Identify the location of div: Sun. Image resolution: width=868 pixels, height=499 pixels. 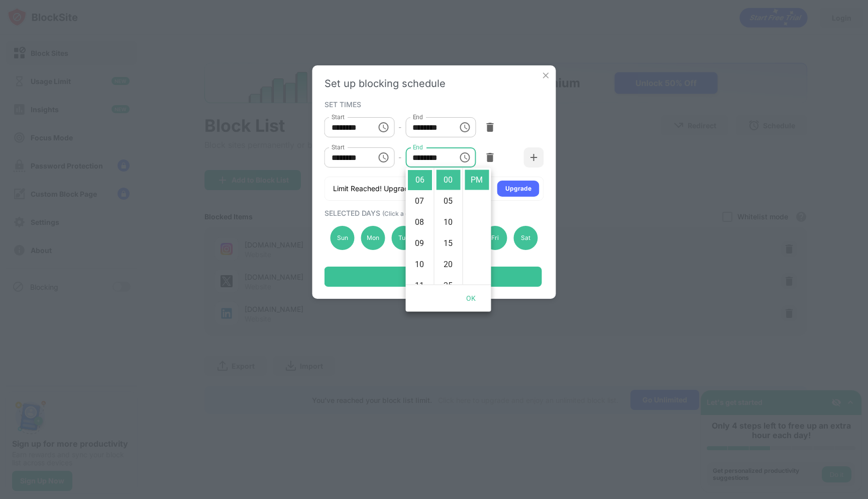
(342, 238).